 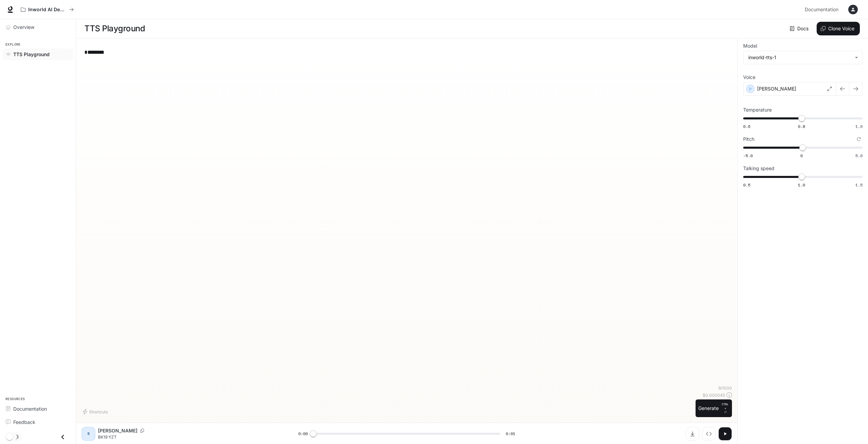 What do you see at coordinates (37, 27) in the screenshot?
I see `a: Overview` at bounding box center [37, 27].